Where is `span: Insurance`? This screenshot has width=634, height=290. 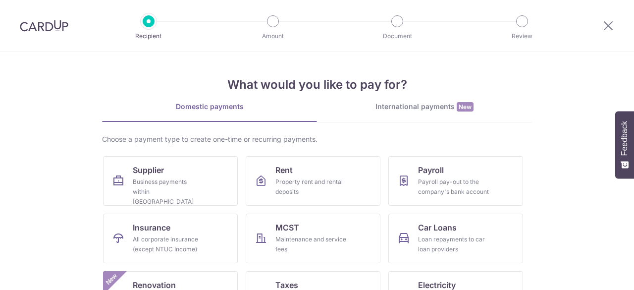
span: Insurance is located at coordinates (152, 227).